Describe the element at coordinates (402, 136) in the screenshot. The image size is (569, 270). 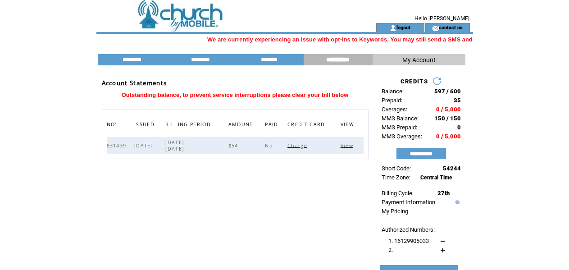
I see `span: MMS Overages:` at that location.